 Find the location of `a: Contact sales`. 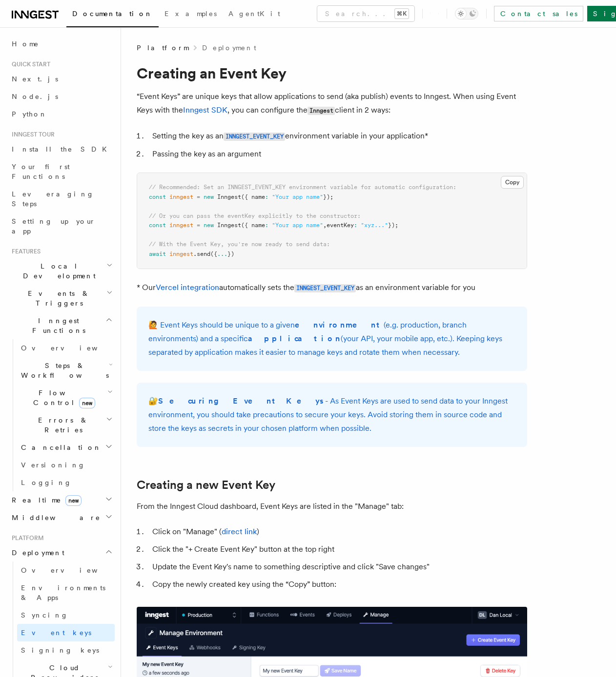

a: Contact sales is located at coordinates (538, 13).